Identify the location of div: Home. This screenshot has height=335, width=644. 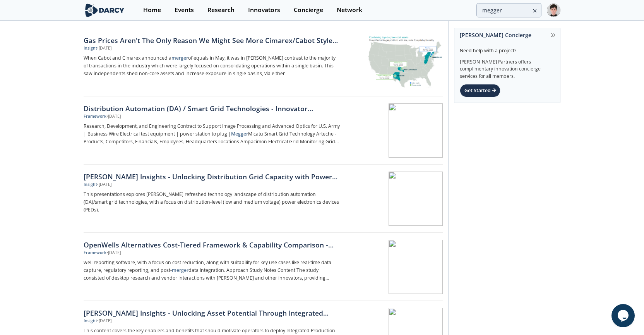
(152, 10).